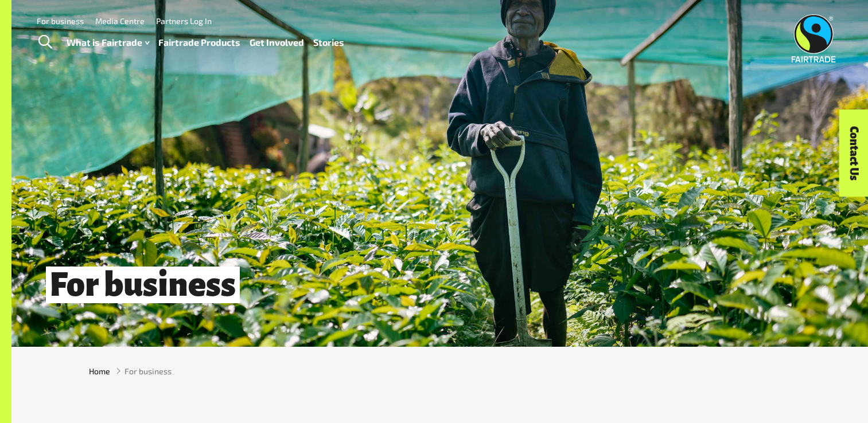  What do you see at coordinates (45, 42) in the screenshot?
I see `a: Toggle Search` at bounding box center [45, 42].